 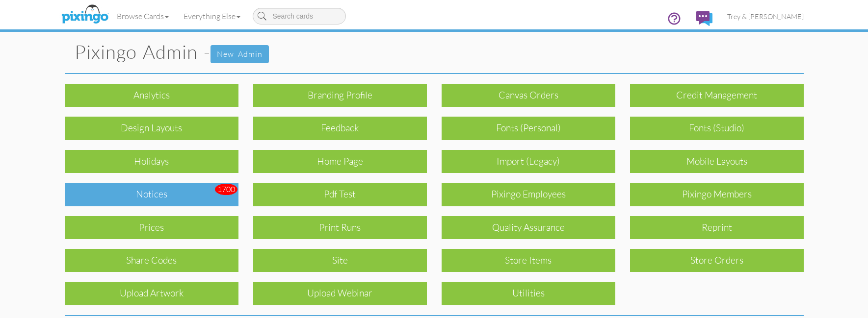 I want to click on img: comments.svg, so click(x=705, y=18).